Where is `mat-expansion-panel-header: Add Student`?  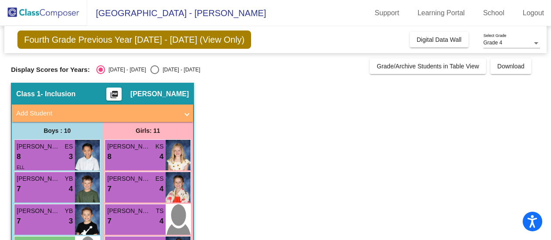
mat-expansion-panel-header: Add Student is located at coordinates (102, 113).